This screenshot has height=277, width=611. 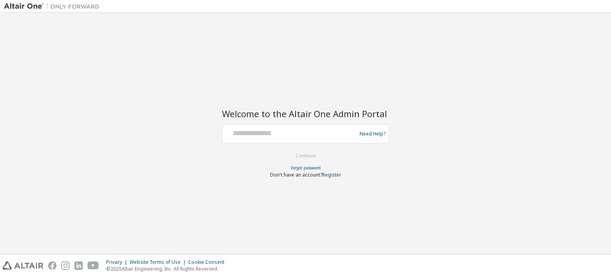 I want to click on a: Register, so click(x=332, y=174).